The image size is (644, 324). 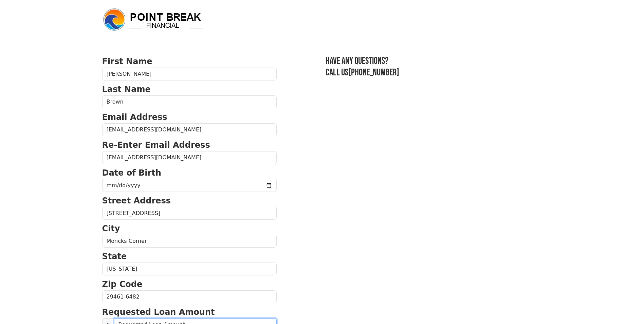 What do you see at coordinates (127, 61) in the screenshot?
I see `strong: First Name` at bounding box center [127, 61].